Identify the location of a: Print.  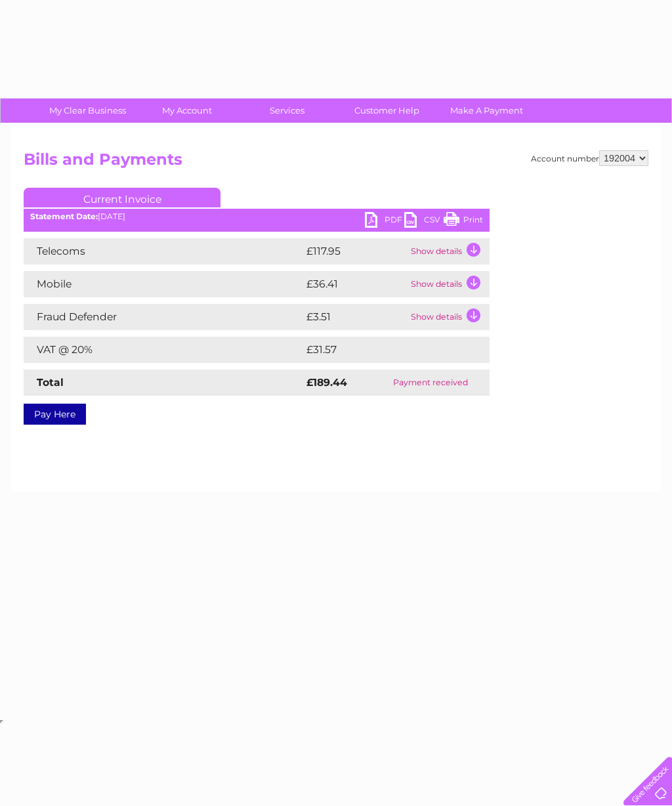
(464, 221).